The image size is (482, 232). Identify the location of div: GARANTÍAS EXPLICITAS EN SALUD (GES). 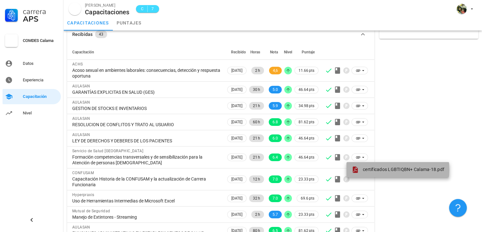
(147, 92).